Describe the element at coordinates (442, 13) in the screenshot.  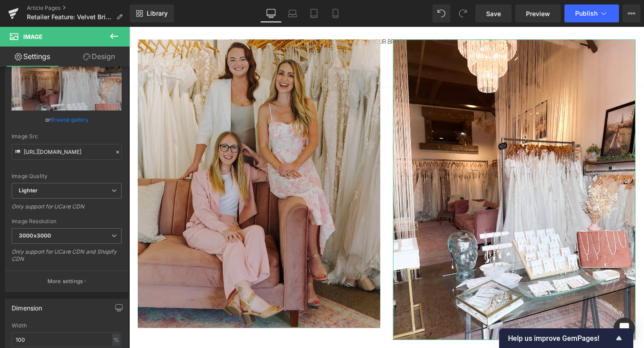
I see `button: Undo` at that location.